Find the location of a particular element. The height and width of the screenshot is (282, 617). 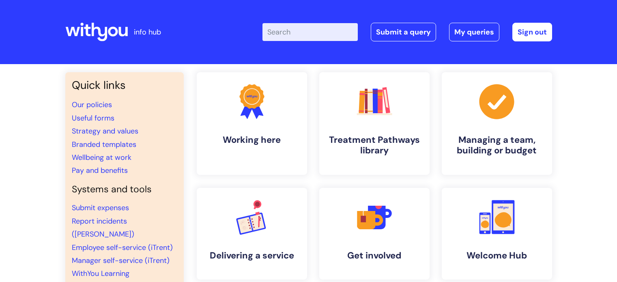

h4: Get involved is located at coordinates (374, 255).